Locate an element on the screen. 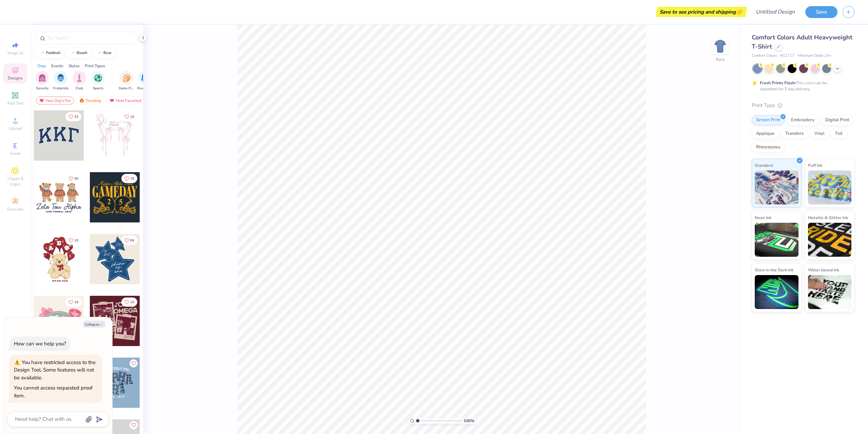 This screenshot has width=868, height=434. input: Untitled Design is located at coordinates (776, 11).